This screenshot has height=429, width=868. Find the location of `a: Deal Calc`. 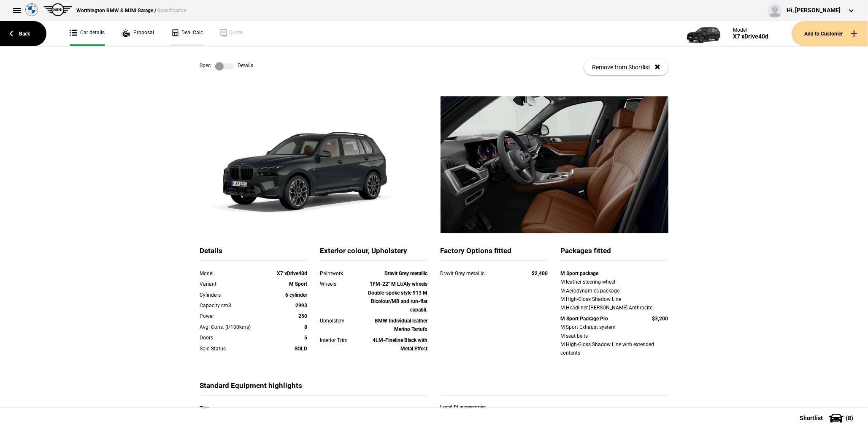

a: Deal Calc is located at coordinates (187, 33).